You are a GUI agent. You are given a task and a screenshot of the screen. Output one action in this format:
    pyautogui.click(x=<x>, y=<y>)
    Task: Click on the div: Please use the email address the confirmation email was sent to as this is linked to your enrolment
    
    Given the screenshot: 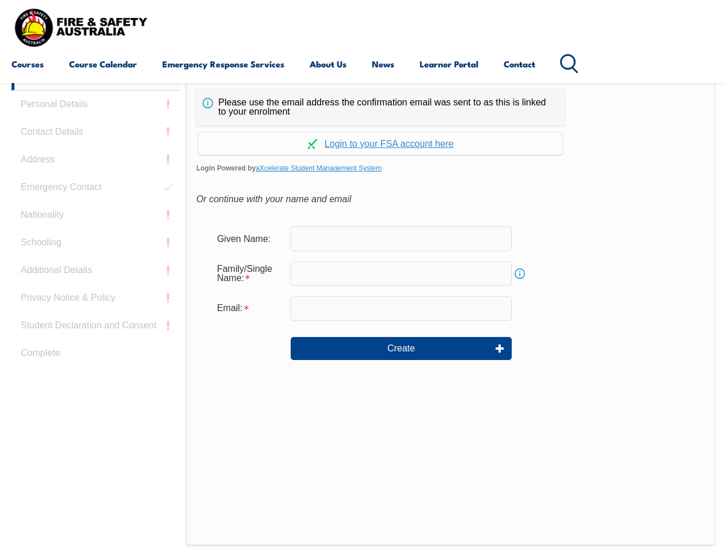 What is the action you would take?
    pyautogui.click(x=381, y=107)
    